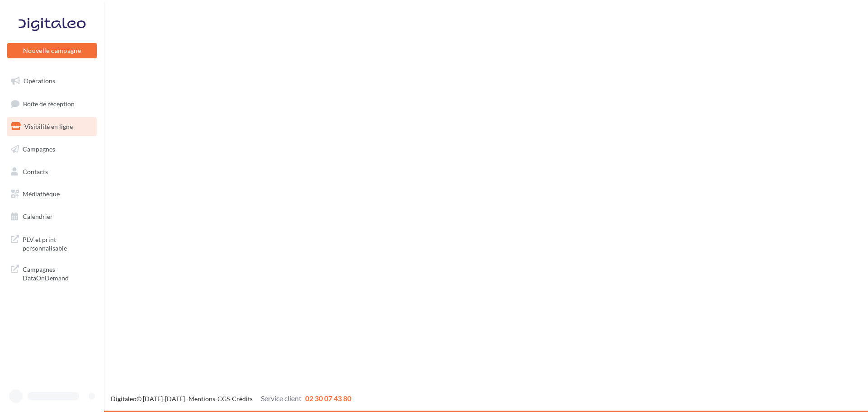 This screenshot has width=868, height=412. I want to click on a: CGS, so click(223, 398).